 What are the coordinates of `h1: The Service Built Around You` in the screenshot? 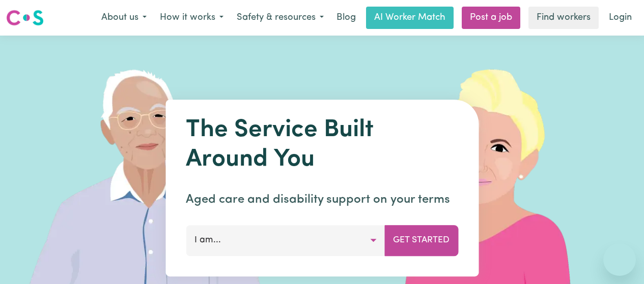 It's located at (322, 145).